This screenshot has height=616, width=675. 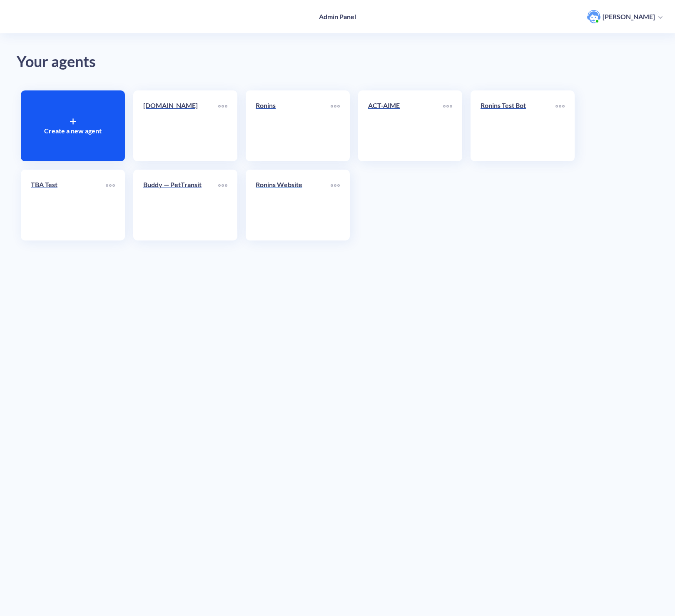 What do you see at coordinates (293, 185) in the screenshot?
I see `p: Ronins Website` at bounding box center [293, 185].